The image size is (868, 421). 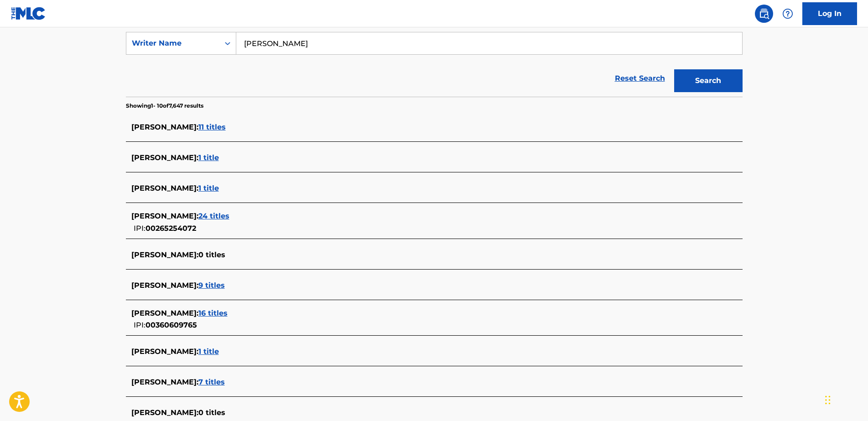 I want to click on span: 11 titles, so click(x=212, y=127).